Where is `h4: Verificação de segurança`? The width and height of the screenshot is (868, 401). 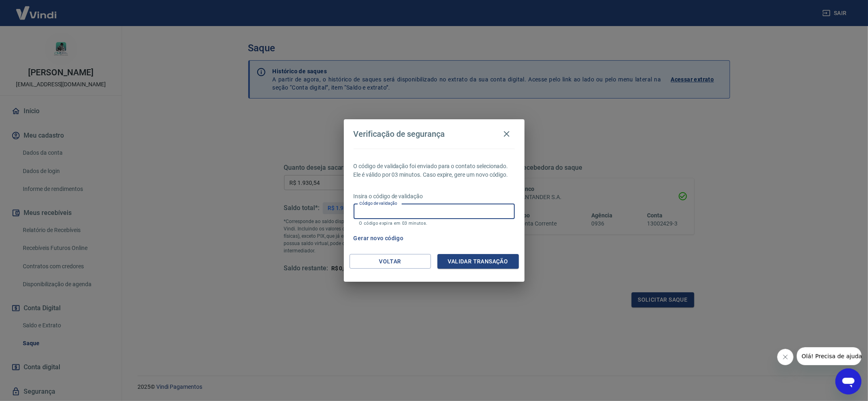
h4: Verificação de segurança is located at coordinates (399, 134).